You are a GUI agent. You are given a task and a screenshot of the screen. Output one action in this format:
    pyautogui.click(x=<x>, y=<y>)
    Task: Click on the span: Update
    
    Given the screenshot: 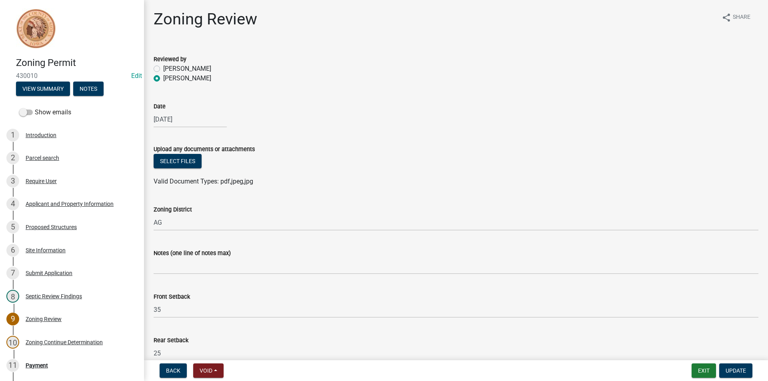 What is the action you would take?
    pyautogui.click(x=736, y=371)
    